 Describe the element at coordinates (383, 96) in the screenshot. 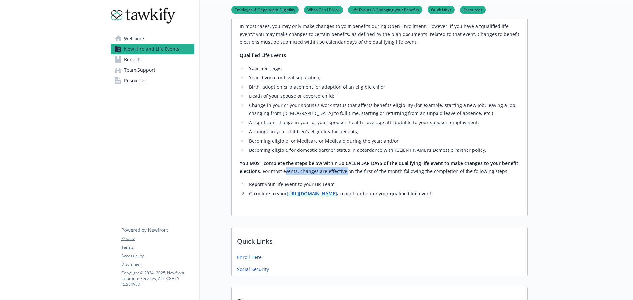

I see `li: Death of your spouse or covered child;​` at that location.